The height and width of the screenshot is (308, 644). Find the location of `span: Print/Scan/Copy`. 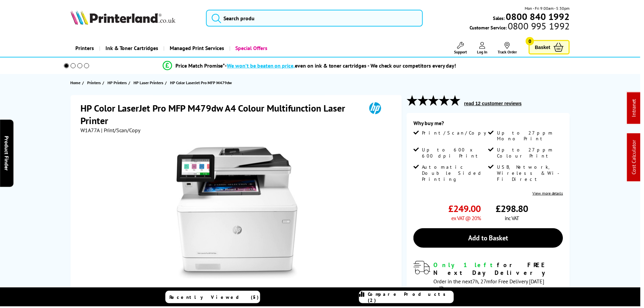

span: Print/Scan/Copy is located at coordinates (459, 134).